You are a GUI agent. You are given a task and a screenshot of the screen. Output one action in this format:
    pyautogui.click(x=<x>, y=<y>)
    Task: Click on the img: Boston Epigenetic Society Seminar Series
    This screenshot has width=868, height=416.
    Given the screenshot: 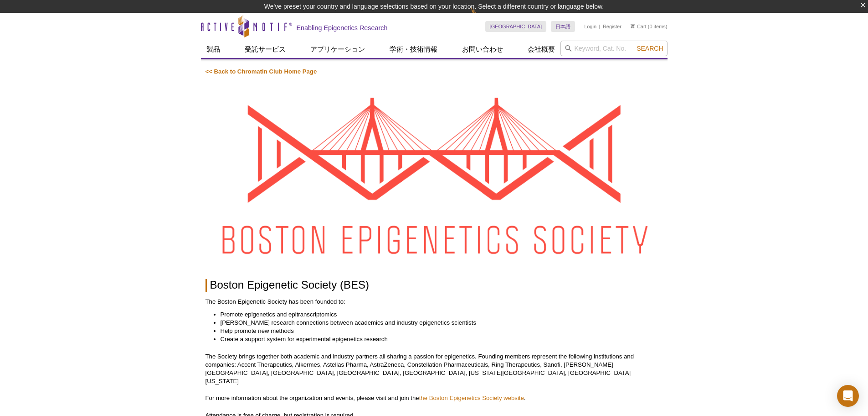 What is the action you would take?
    pyautogui.click(x=434, y=176)
    